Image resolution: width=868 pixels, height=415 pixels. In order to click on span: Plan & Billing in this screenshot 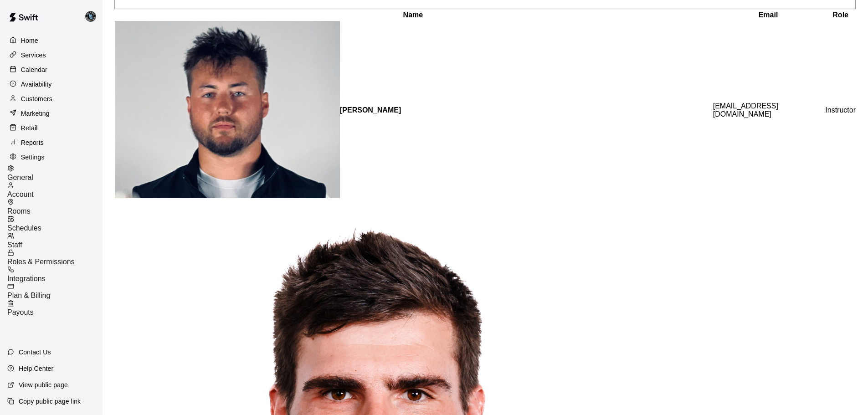, I will do `click(29, 295)`.